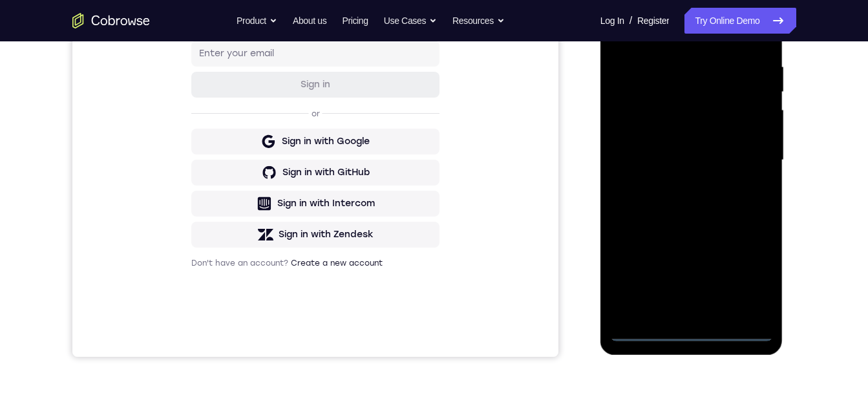  What do you see at coordinates (254, 218) in the screenshot?
I see `div: Sign in with Google` at bounding box center [254, 218].